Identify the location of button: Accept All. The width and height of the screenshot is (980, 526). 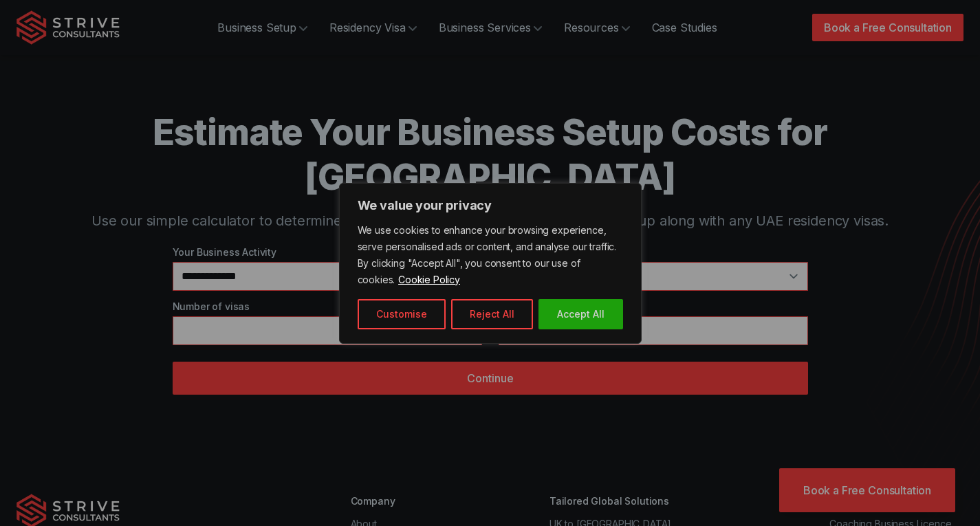
(580, 314).